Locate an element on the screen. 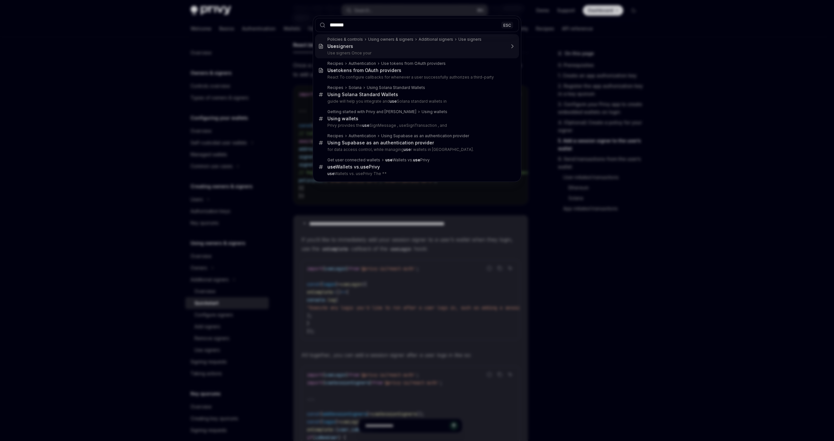 The width and height of the screenshot is (834, 441). div: Solana is located at coordinates (355, 88).